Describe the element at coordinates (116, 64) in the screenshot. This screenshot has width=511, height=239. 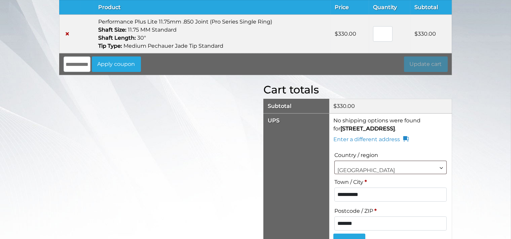
I see `button: Apply coupon` at that location.